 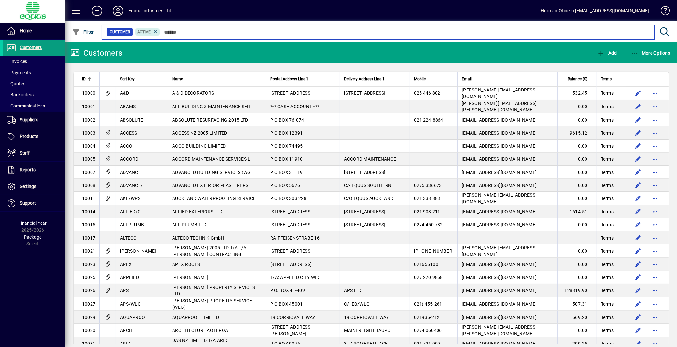 I want to click on span: Quotes, so click(x=16, y=84).